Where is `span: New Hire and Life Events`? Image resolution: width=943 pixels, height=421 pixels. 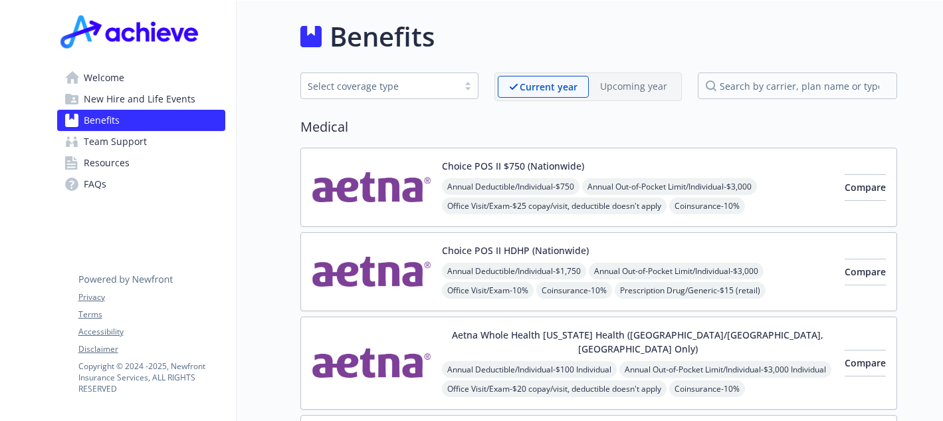
span: New Hire and Life Events is located at coordinates (140, 99).